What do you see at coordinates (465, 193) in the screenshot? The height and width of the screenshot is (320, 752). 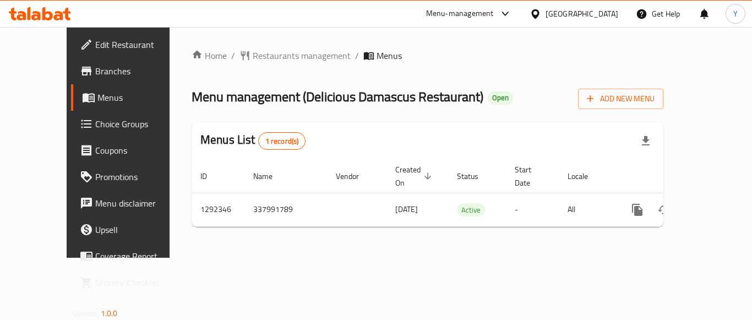 I see `table: enhanced table` at bounding box center [465, 193].